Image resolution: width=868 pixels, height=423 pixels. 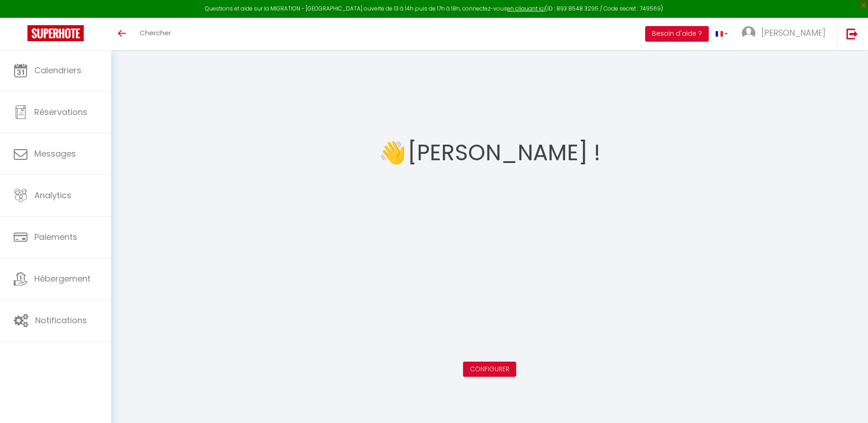 What do you see at coordinates (58, 70) in the screenshot?
I see `span: Calendriers` at bounding box center [58, 70].